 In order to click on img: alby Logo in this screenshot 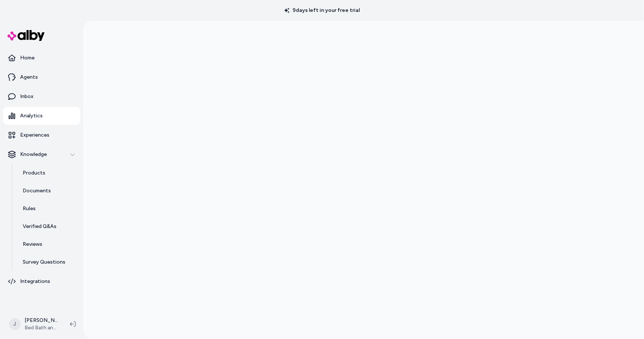, I will do `click(26, 35)`.